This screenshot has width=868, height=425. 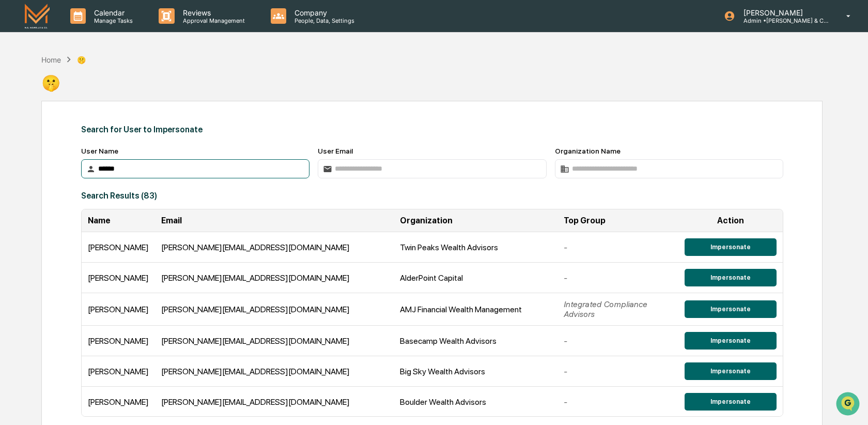 I want to click on th: Organization, so click(x=476, y=221).